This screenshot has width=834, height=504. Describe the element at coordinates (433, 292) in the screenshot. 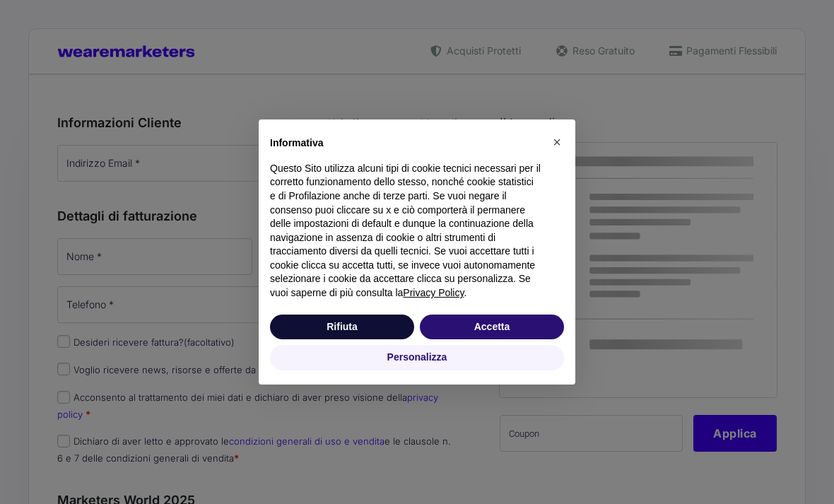

I see `a: Privacy Policy` at that location.